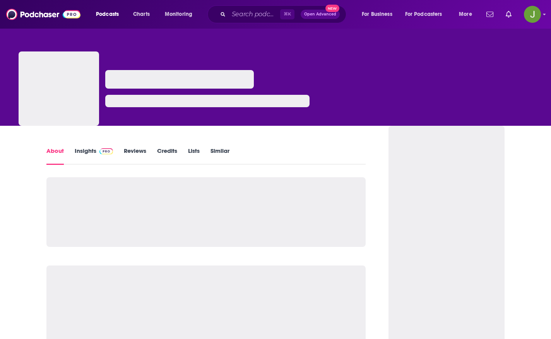 Image resolution: width=551 pixels, height=339 pixels. What do you see at coordinates (178, 14) in the screenshot?
I see `span: Monitoring` at bounding box center [178, 14].